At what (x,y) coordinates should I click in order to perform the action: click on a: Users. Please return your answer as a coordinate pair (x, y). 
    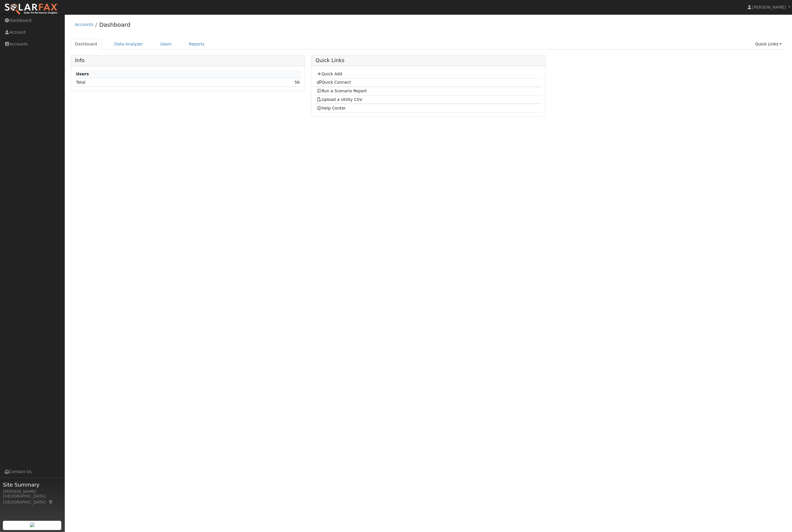
    Looking at the image, I should click on (166, 44).